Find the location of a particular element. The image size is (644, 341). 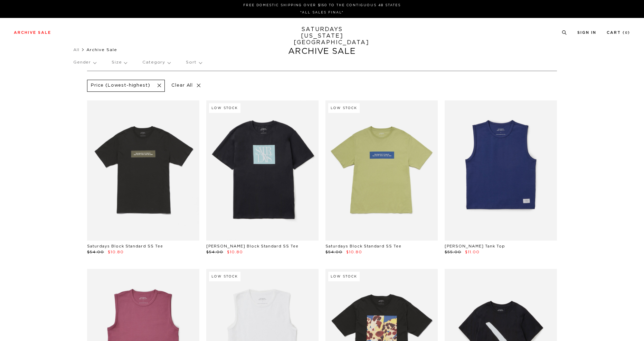

p: *ALL SALES FINAL* is located at coordinates (322, 12).